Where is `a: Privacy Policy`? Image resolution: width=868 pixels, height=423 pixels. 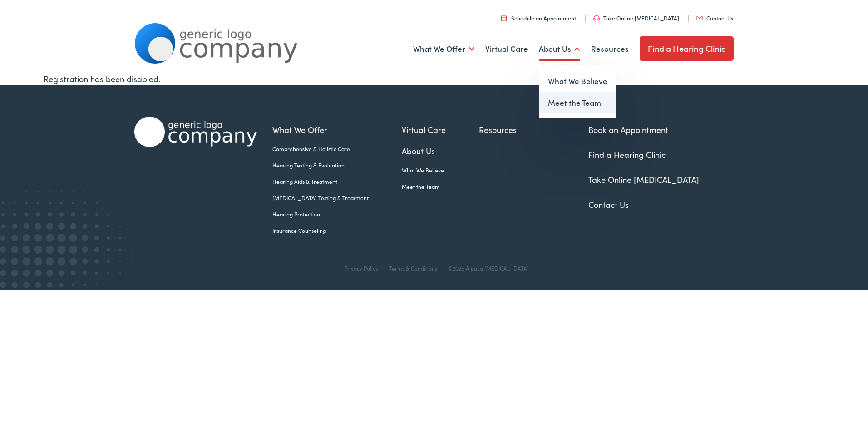 a: Privacy Policy is located at coordinates (361, 268).